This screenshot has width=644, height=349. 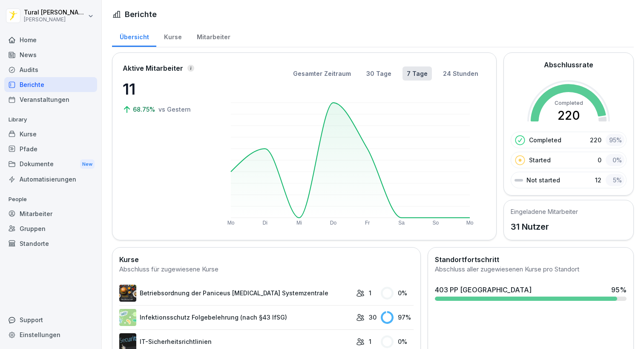 What do you see at coordinates (543, 180) in the screenshot?
I see `p: Not started` at bounding box center [543, 180].